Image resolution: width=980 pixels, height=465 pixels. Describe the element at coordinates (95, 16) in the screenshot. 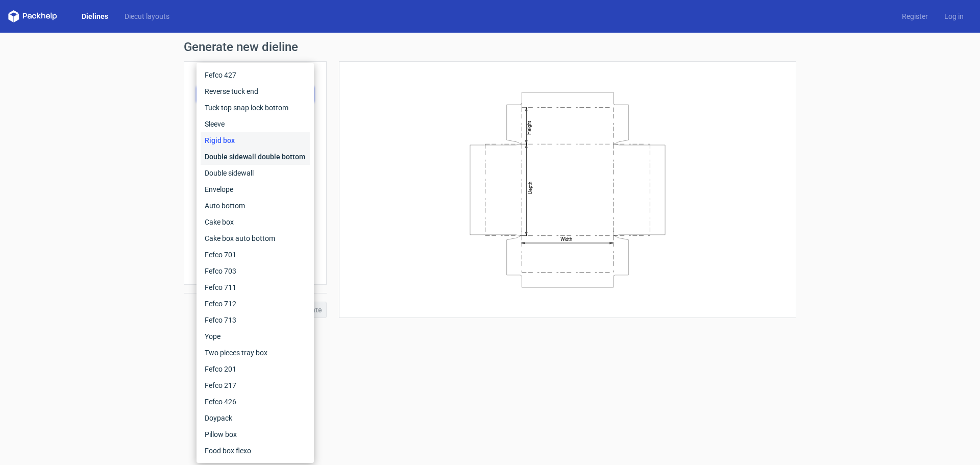

I see `a: Dielines` at that location.